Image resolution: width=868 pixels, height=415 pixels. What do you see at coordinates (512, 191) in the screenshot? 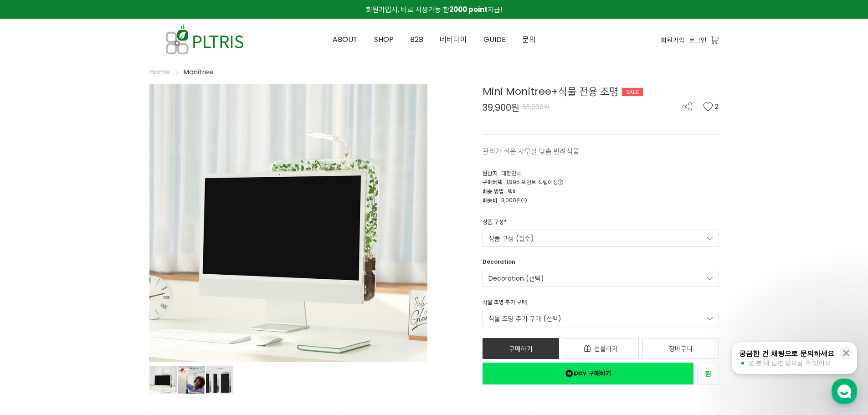
I see `span: 택배` at bounding box center [512, 191].